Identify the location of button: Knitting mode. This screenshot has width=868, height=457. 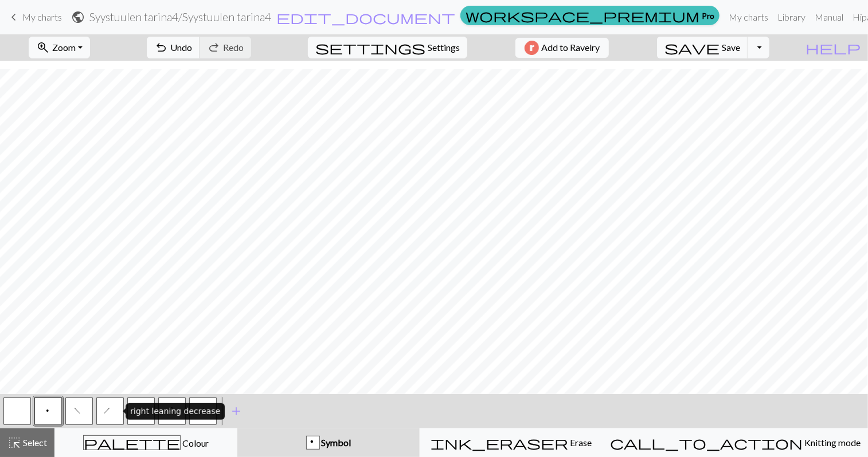
(735, 443).